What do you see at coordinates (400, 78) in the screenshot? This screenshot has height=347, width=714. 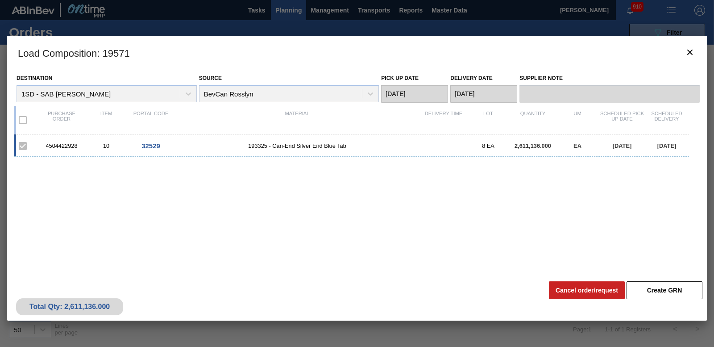 I see `label: Pick up Date` at bounding box center [400, 78].